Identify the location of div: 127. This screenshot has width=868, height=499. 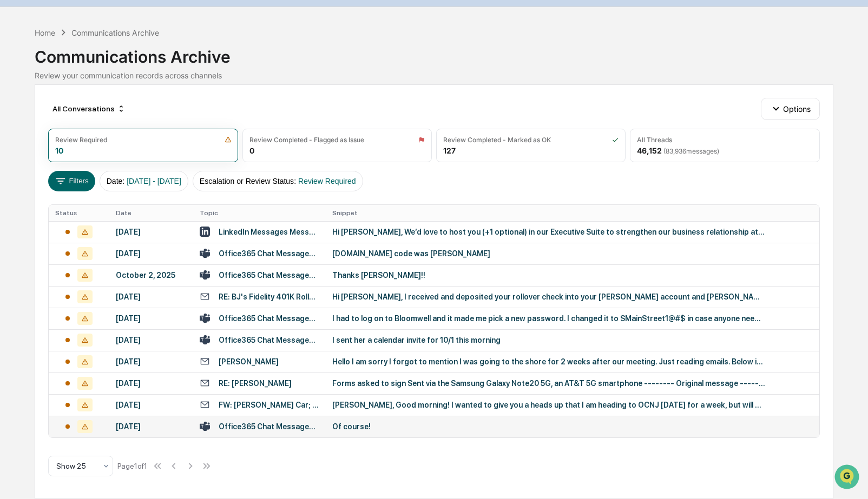
(449, 150).